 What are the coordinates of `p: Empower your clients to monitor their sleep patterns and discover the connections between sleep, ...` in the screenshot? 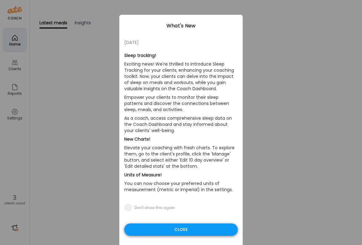 It's located at (181, 104).